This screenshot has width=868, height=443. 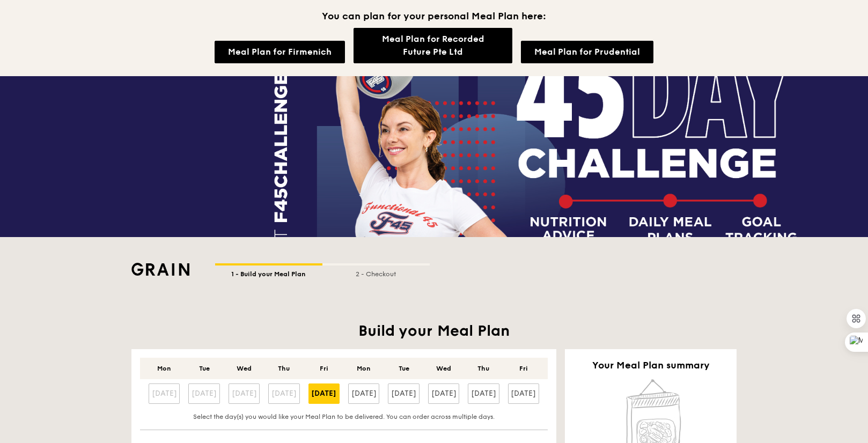 I want to click on div: Select the day(s) you would like your Meal Plan to be delivered. You can order across multiple days., so click(x=344, y=417).